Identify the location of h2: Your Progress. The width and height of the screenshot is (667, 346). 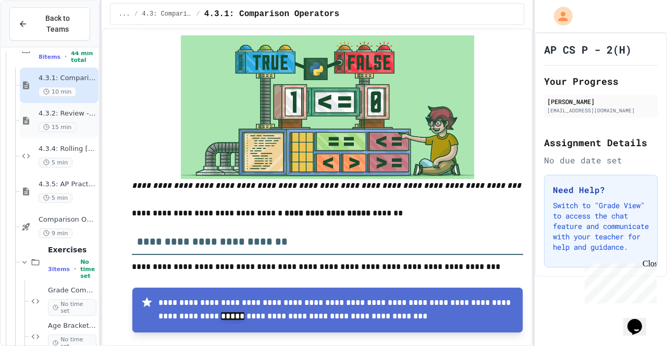
(601, 81).